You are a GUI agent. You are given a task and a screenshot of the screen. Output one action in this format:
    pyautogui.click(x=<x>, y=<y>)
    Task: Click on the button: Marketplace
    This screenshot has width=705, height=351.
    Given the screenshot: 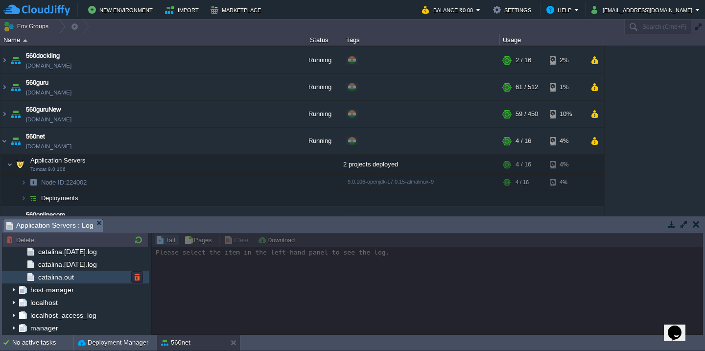 What is the action you would take?
    pyautogui.click(x=237, y=10)
    